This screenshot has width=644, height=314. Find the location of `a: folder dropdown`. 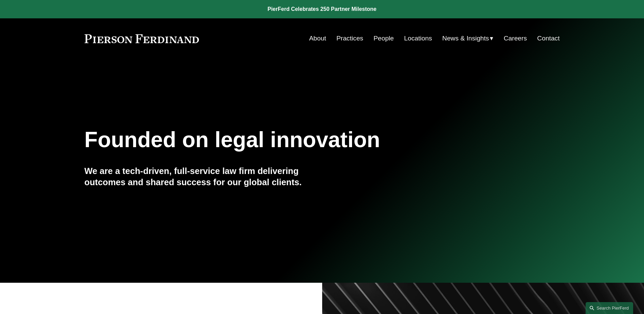

a: folder dropdown is located at coordinates (468, 38).